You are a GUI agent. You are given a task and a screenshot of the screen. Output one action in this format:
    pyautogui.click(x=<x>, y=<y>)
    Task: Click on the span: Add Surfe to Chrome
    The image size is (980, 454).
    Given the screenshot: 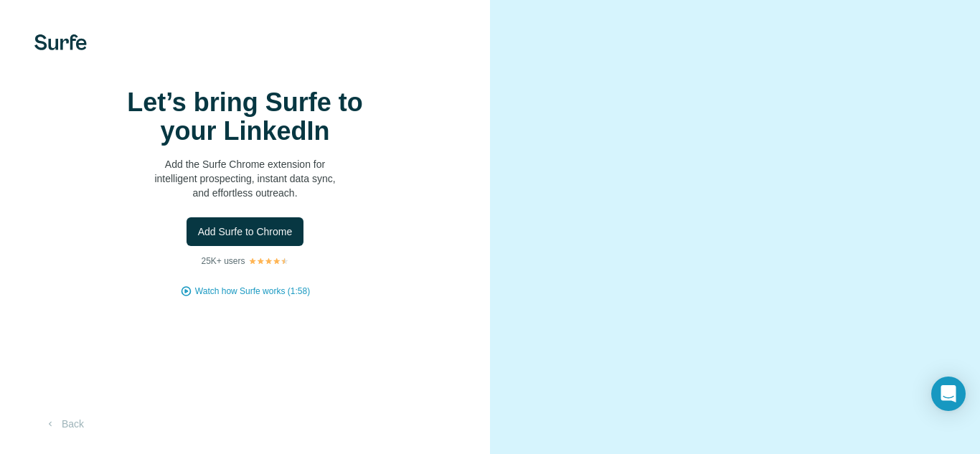 What is the action you would take?
    pyautogui.click(x=246, y=232)
    